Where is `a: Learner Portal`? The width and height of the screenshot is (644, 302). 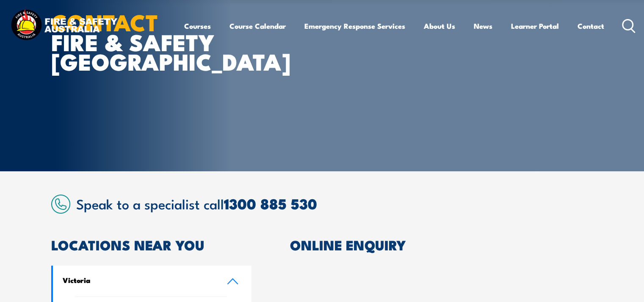 a: Learner Portal is located at coordinates (535, 26).